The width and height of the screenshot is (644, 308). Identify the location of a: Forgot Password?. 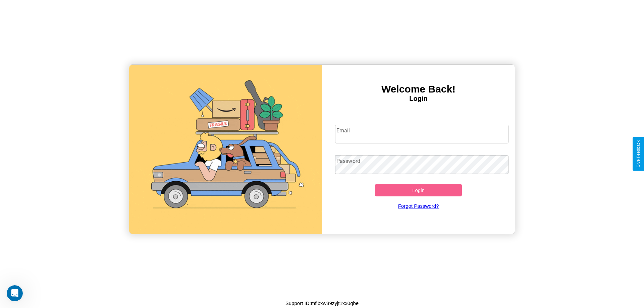
(419, 206).